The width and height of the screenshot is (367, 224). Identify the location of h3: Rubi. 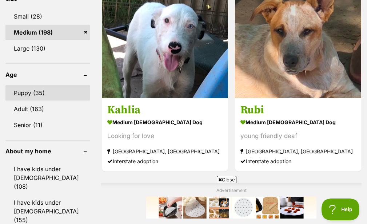
(298, 110).